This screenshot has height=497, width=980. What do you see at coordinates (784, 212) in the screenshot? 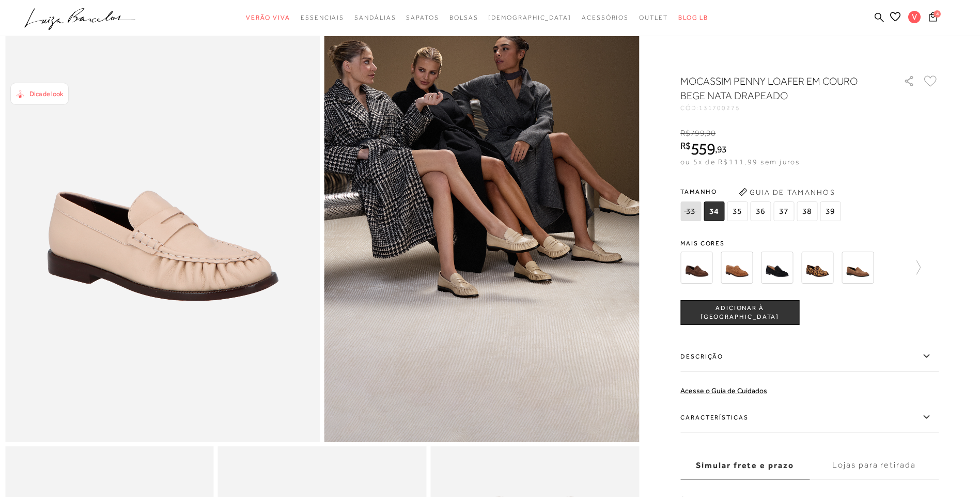
I see `span: 37` at bounding box center [784, 212].